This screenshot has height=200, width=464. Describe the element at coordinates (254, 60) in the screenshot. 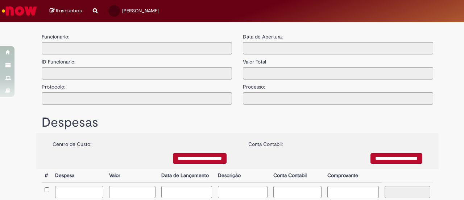

I see `label: Valor Total` at that location.